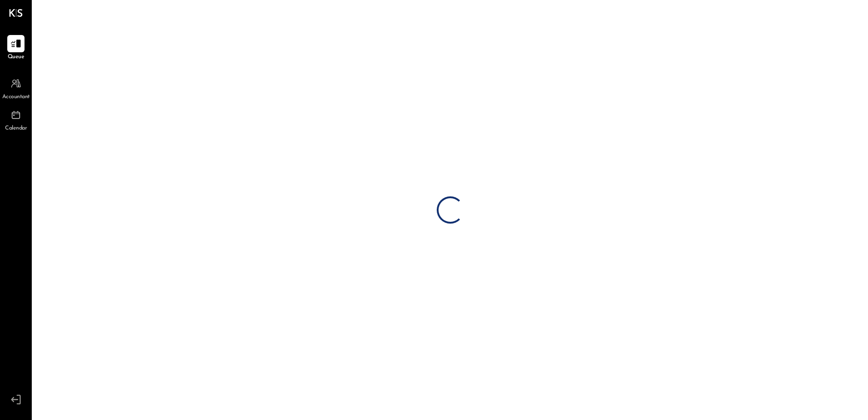  Describe the element at coordinates (16, 119) in the screenshot. I see `a: Calendar` at that location.